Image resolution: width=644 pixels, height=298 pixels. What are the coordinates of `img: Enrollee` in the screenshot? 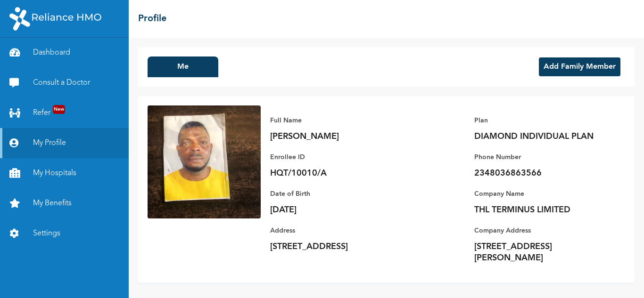 It's located at (204, 162).